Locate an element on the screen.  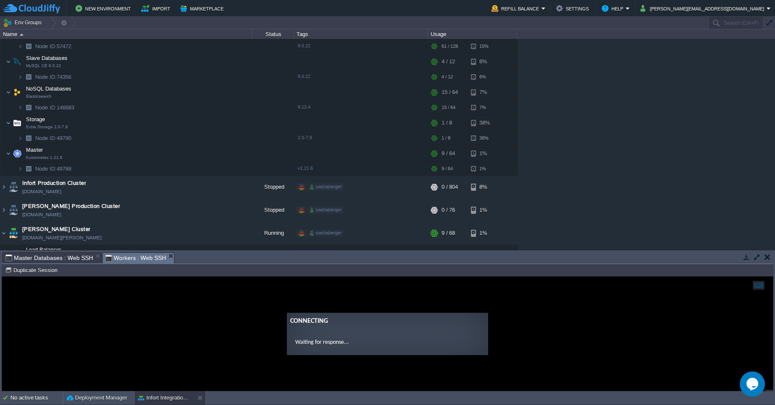
span: Extra Storage 2.0-7.8 is located at coordinates (47, 127).